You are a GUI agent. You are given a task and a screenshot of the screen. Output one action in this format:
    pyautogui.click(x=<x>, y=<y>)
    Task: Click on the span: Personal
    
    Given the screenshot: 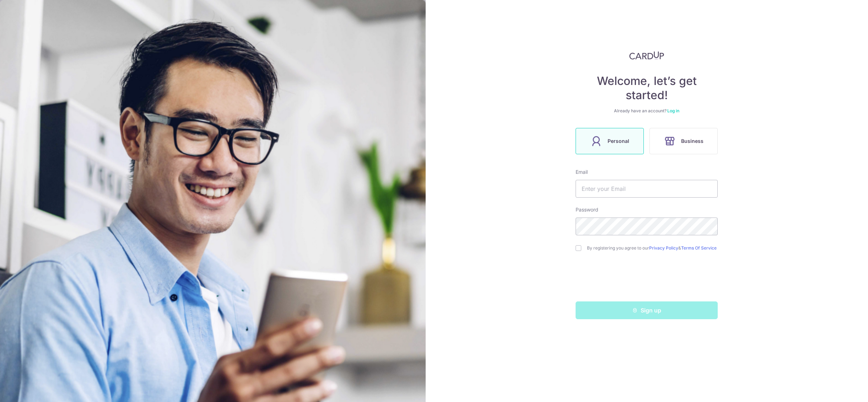 What is the action you would take?
    pyautogui.click(x=618, y=141)
    